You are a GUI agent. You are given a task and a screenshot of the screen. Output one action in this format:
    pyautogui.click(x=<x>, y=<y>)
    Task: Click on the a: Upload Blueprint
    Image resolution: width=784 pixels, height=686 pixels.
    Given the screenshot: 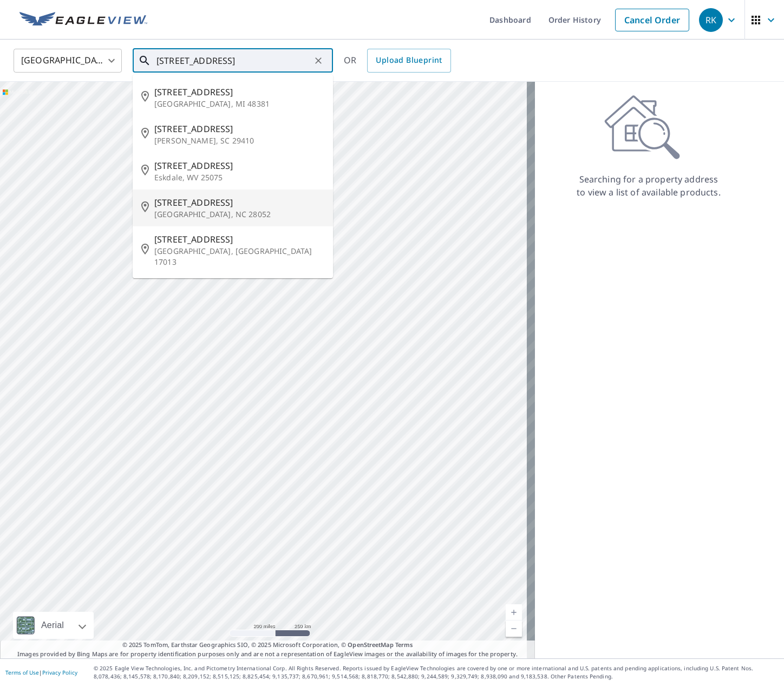 What is the action you would take?
    pyautogui.click(x=409, y=61)
    